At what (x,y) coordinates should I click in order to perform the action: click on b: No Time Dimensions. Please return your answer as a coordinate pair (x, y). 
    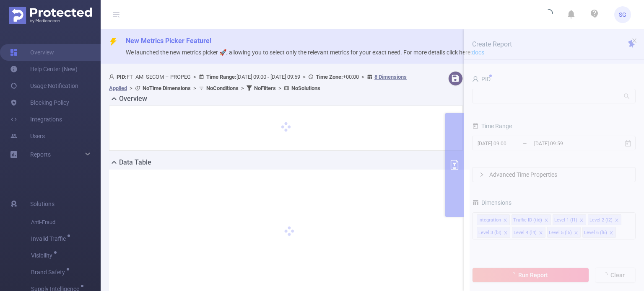
    Looking at the image, I should click on (166, 88).